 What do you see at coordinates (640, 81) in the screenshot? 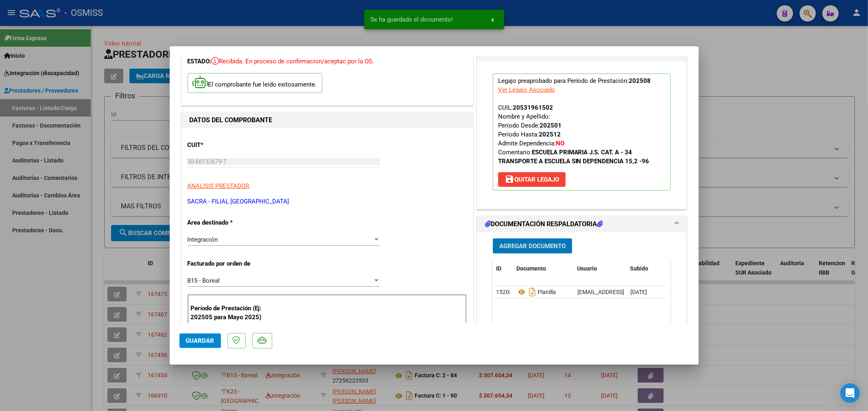
I see `strong: 202508` at bounding box center [640, 81].